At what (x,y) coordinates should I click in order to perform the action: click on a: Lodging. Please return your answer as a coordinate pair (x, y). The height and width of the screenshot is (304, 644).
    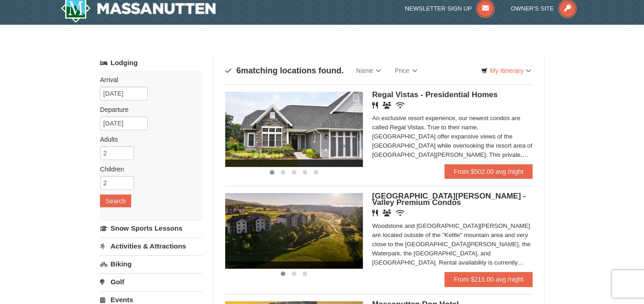
    Looking at the image, I should click on (151, 63).